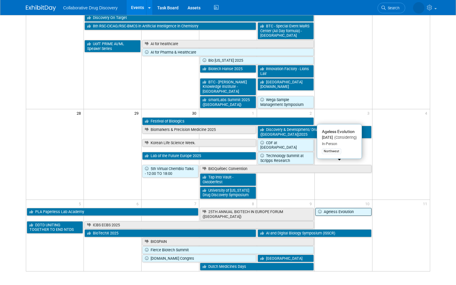 The image size is (456, 285). I want to click on span: Collaborative Drug Discovery, so click(90, 8).